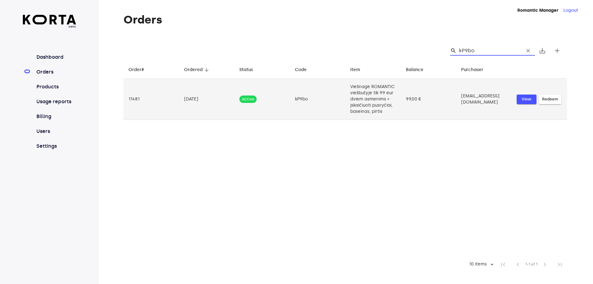  Describe the element at coordinates (418, 70) in the screenshot. I see `span: Balance` at that location.